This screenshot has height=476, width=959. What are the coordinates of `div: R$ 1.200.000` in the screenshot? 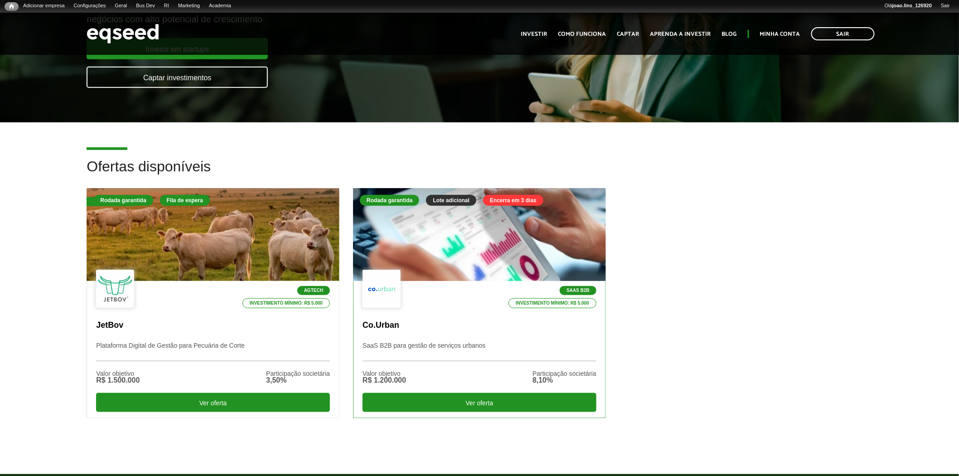 It's located at (384, 380).